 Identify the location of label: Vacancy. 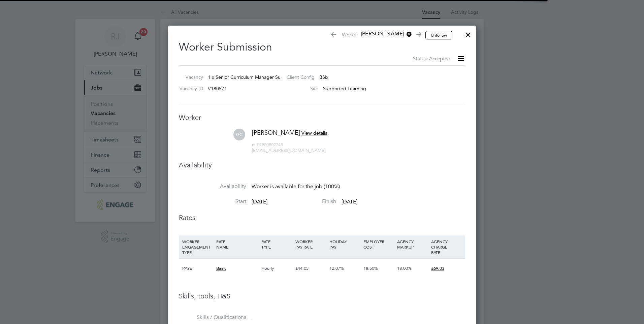
(189, 77).